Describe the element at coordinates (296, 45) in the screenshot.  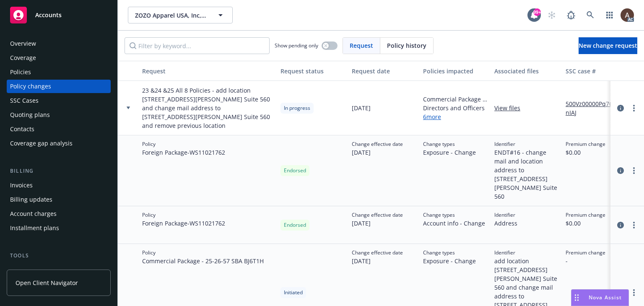
I see `span: Show pending only` at that location.